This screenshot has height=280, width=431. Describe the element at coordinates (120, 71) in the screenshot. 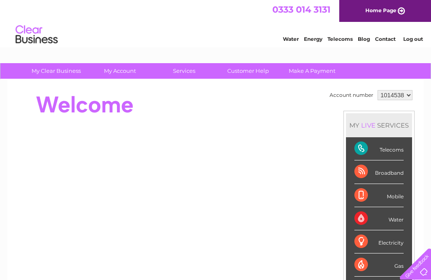

I see `a: My Account` at that location.